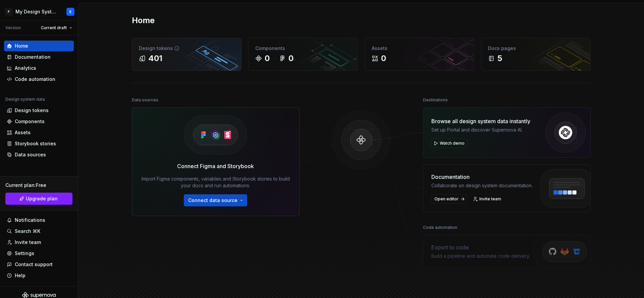 The height and width of the screenshot is (298, 644). Describe the element at coordinates (30, 220) in the screenshot. I see `div: Notifications` at that location.